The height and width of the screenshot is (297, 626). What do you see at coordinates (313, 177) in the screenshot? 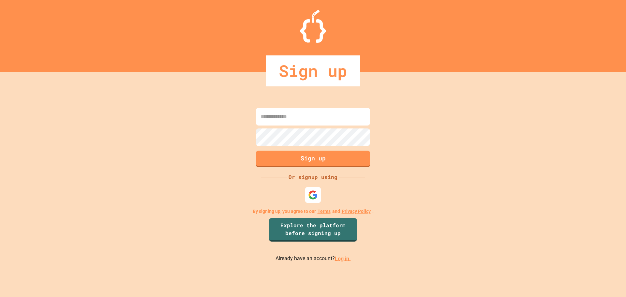
I see `div: Or signup using` at bounding box center [313, 177].